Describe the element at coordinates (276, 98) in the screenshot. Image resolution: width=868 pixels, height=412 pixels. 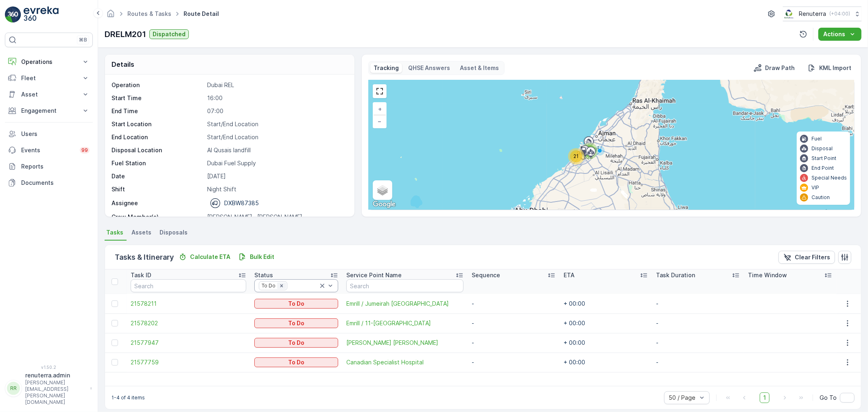
I see `p: 16:00` at that location.